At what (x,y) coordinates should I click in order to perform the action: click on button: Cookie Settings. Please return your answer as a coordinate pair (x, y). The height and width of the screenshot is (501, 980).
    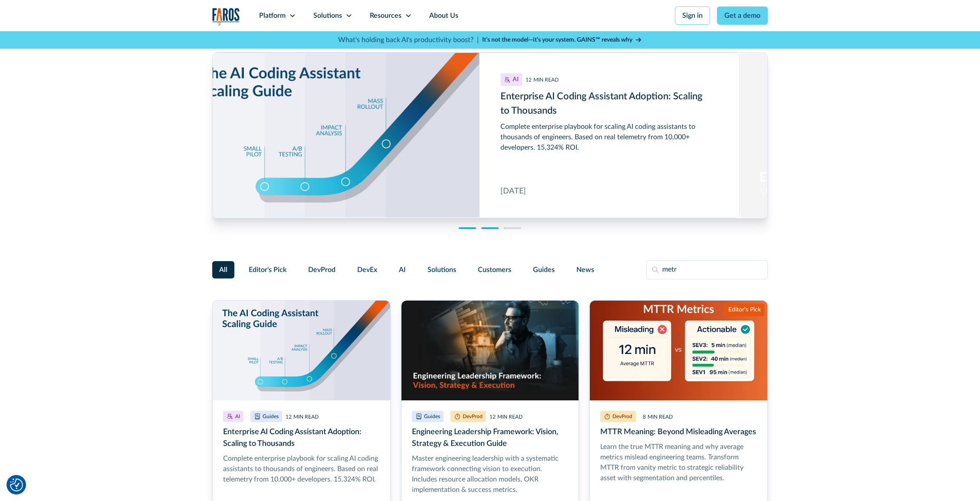
    Looking at the image, I should click on (17, 485).